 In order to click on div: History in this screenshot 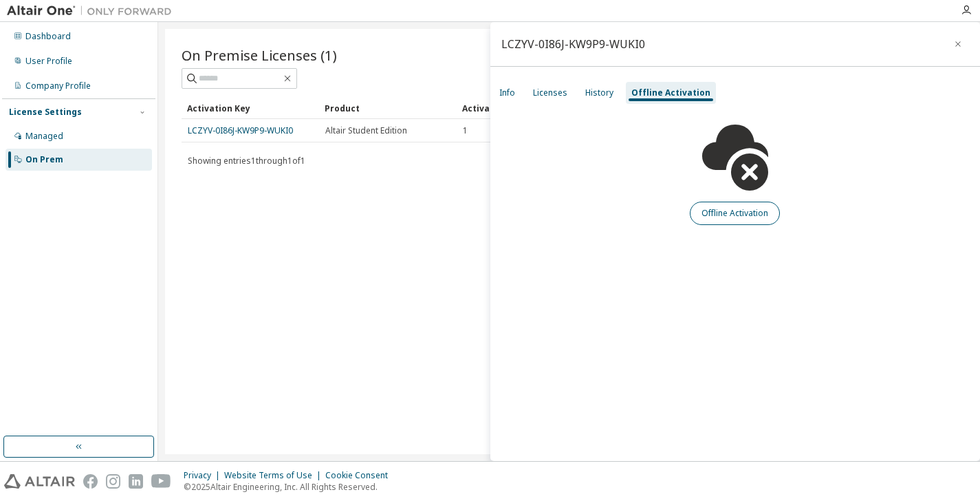, I will do `click(599, 93)`.